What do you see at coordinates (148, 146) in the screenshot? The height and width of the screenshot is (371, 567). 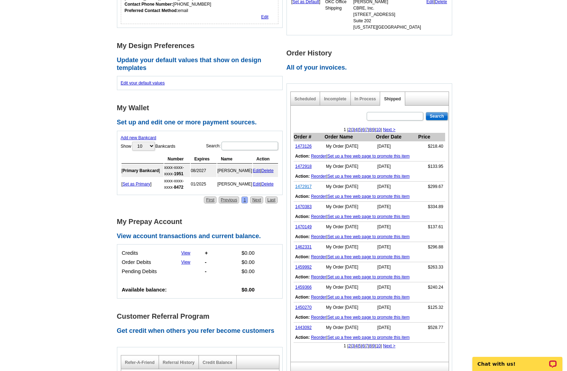 I see `label: Show Bankcards` at bounding box center [148, 146].